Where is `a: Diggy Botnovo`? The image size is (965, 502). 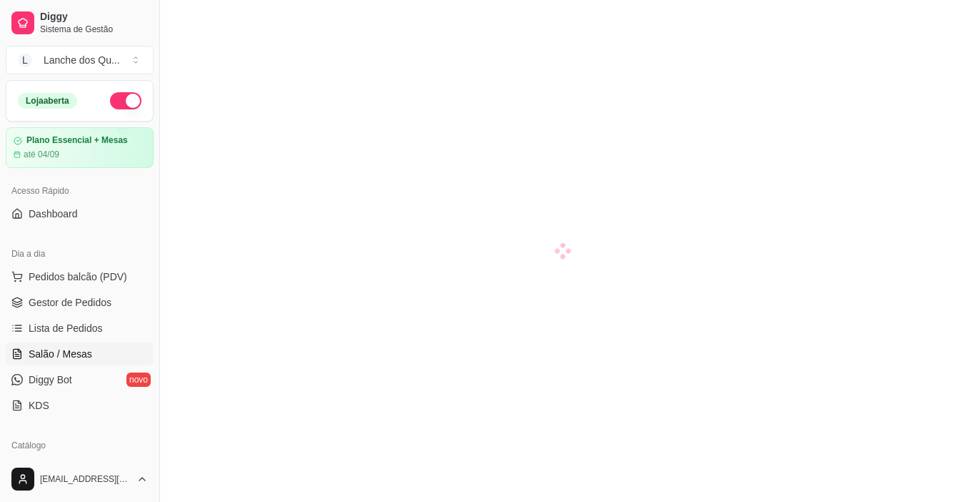 a: Diggy Botnovo is located at coordinates (79, 379).